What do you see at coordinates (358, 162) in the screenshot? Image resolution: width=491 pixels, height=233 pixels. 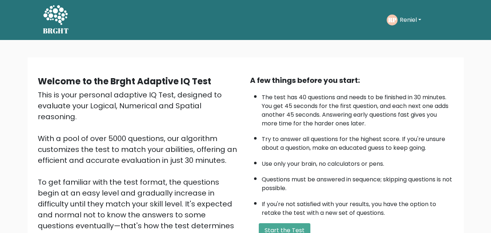 I see `li: Use only your brain, no calculators or pens.` at bounding box center [358, 162].